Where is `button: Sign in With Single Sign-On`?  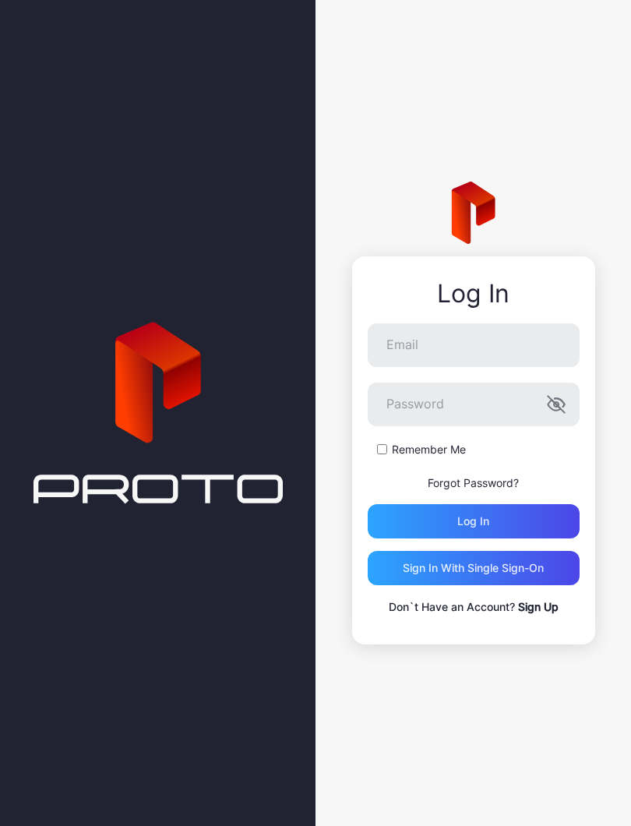 button: Sign in With Single Sign-On is located at coordinates (474, 568).